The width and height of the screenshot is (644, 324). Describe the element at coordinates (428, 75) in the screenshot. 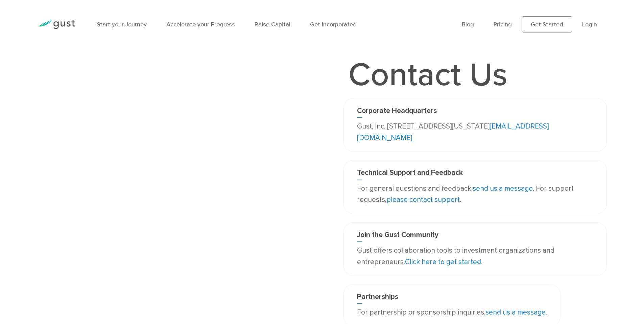

I see `h1: Contact Us` at that location.